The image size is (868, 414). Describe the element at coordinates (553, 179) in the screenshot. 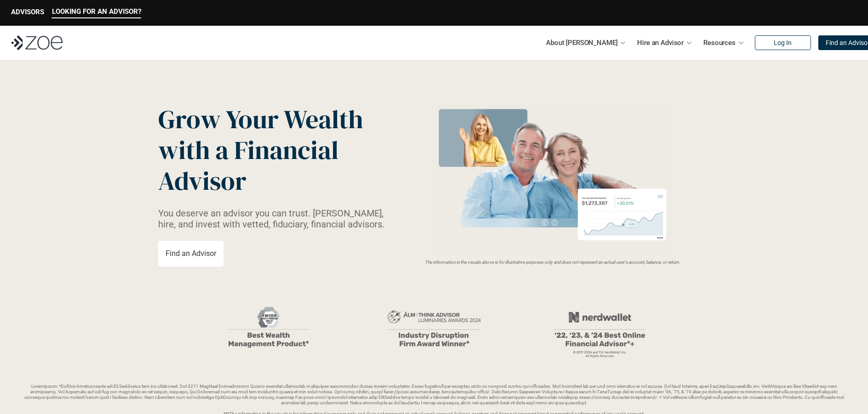

I see `img: Zoe Financial Hero Image` at that location.